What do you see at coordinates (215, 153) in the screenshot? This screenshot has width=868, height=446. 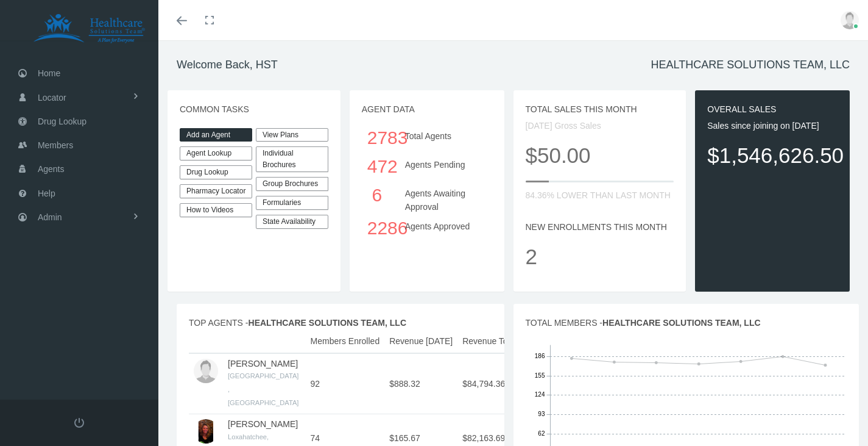 I see `a: Agent Lookup` at bounding box center [215, 153].